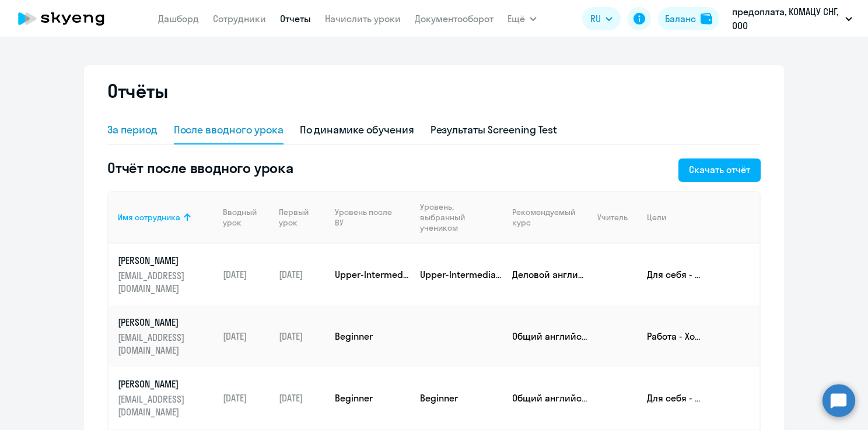 The height and width of the screenshot is (430, 868). Describe the element at coordinates (357, 130) in the screenshot. I see `div: По динамике обучения` at that location.